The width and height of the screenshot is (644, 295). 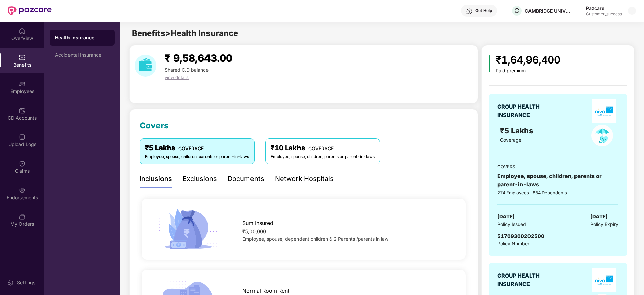 I want to click on div: ₹5 Lakhs, so click(x=197, y=148).